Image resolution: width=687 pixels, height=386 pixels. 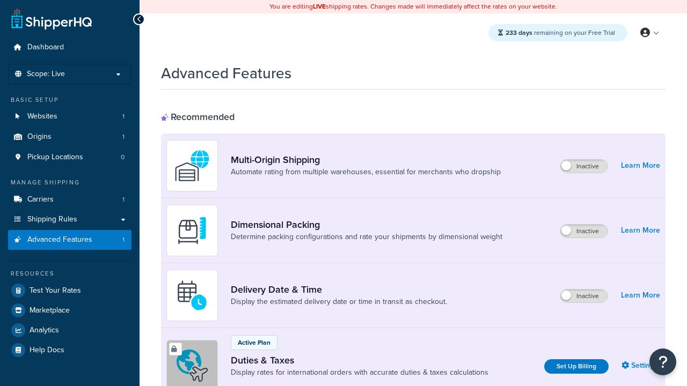 I want to click on a: Display rates for international orders with accurate duties & taxes calculations, so click(x=359, y=373).